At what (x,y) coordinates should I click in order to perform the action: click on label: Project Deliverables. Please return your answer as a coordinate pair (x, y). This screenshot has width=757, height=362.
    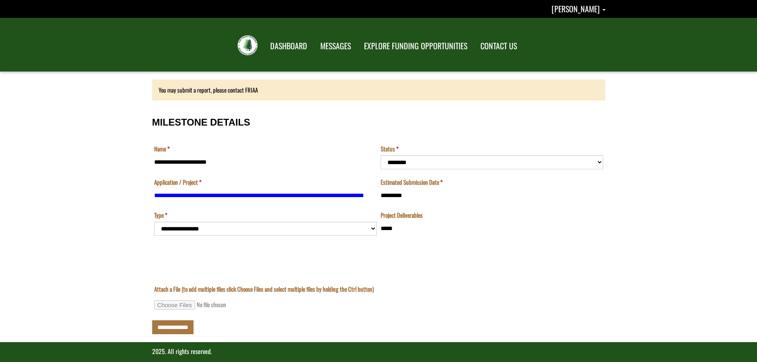
    Looking at the image, I should click on (402, 215).